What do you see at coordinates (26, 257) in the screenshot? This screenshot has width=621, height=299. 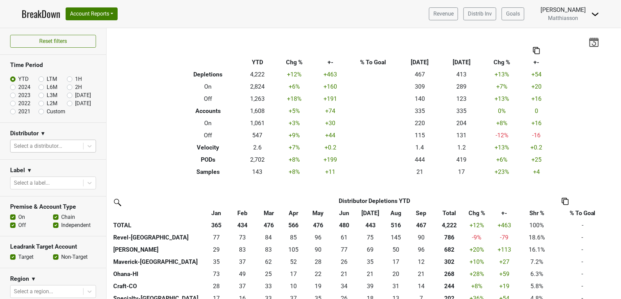 I see `label: Target` at bounding box center [26, 257].